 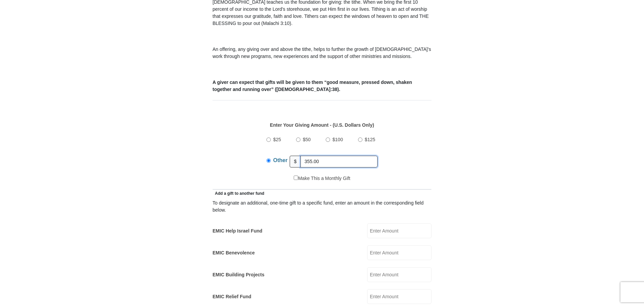 What do you see at coordinates (233, 253) in the screenshot?
I see `label: EMIC Benevolence` at bounding box center [233, 253].